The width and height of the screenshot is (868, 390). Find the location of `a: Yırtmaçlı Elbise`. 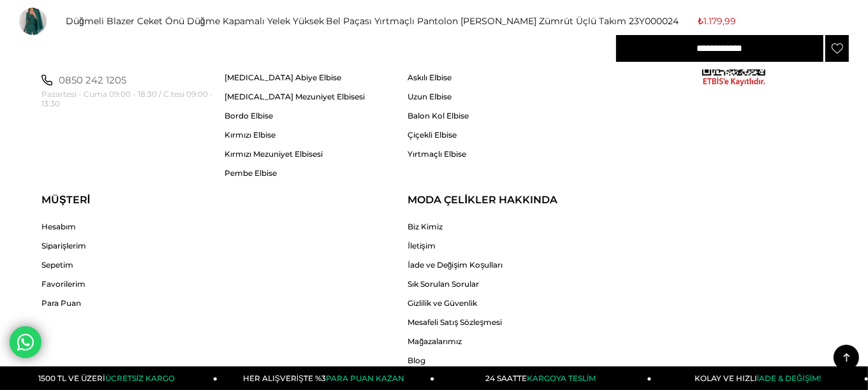

a: Yırtmaçlı Elbise is located at coordinates (441, 153).